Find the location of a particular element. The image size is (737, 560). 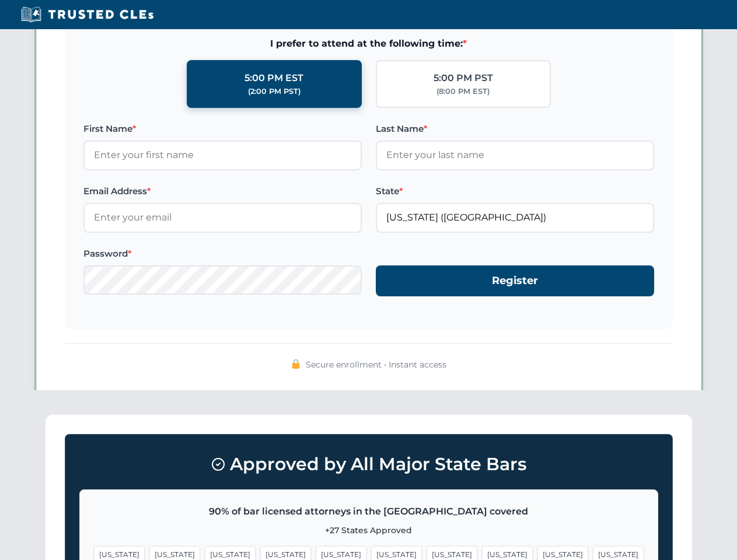

input: Enter your email is located at coordinates (222, 217).